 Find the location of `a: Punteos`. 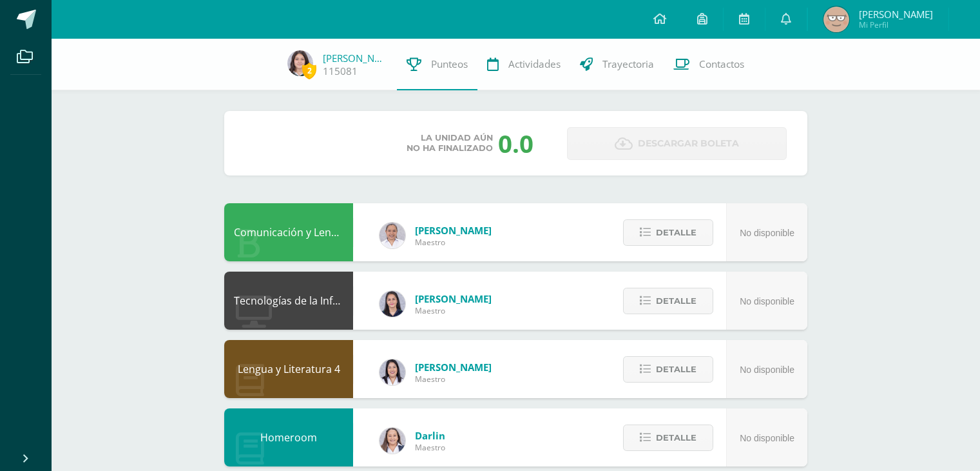

a: Punteos is located at coordinates (437, 65).